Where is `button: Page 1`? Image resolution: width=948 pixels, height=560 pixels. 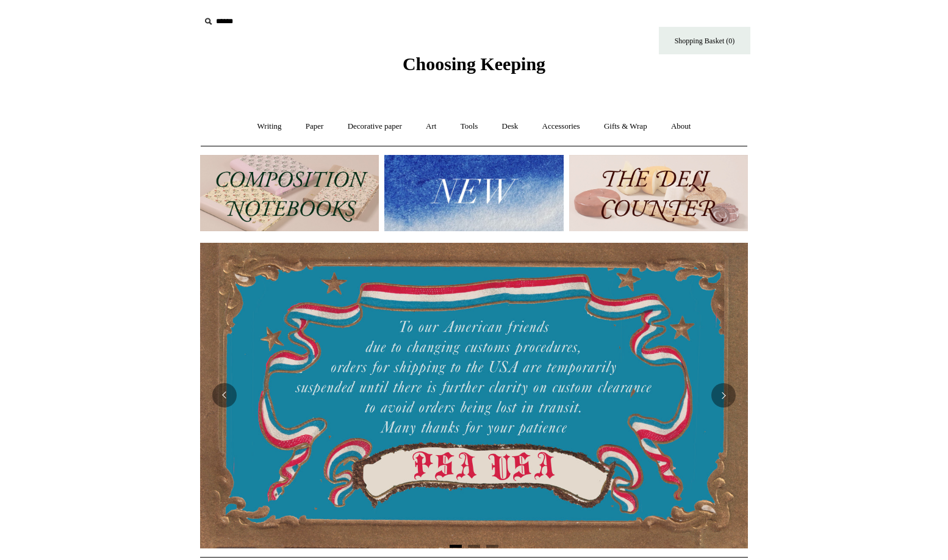 button: Page 1 is located at coordinates (455, 546).